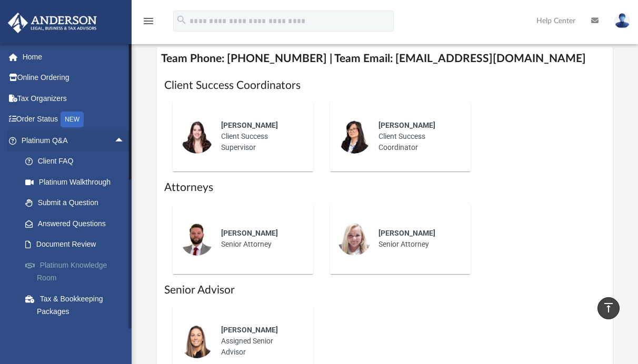 The height and width of the screenshot is (364, 638). Describe the element at coordinates (78, 203) in the screenshot. I see `a: Submit a Question` at that location.